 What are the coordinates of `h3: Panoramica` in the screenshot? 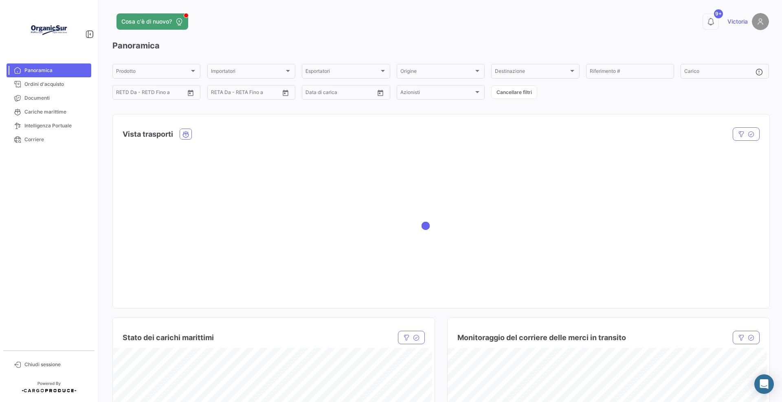 It's located at (441, 46).